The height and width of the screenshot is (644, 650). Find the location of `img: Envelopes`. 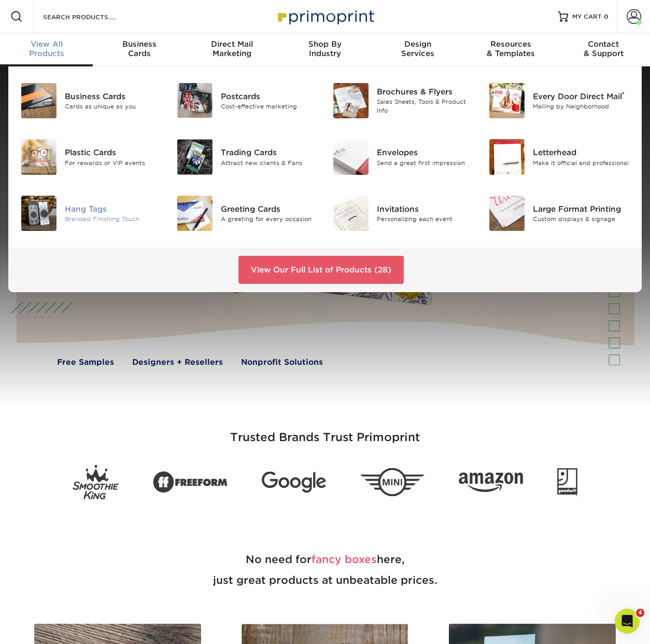

img: Envelopes is located at coordinates (351, 157).